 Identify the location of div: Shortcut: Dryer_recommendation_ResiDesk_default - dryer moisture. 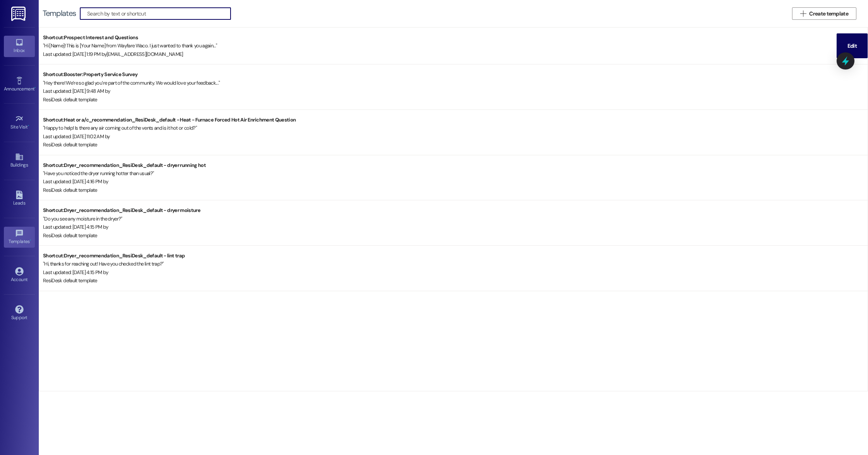
(455, 210).